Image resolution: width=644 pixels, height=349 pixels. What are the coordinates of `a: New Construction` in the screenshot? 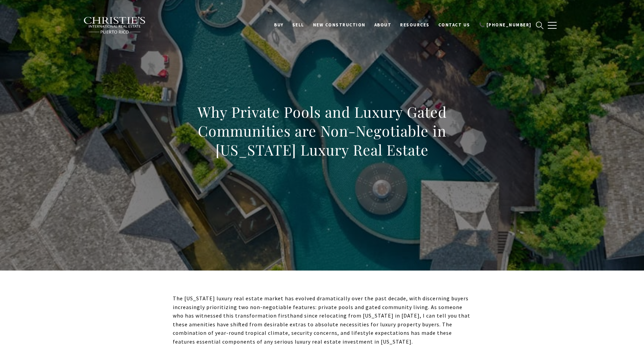 It's located at (339, 25).